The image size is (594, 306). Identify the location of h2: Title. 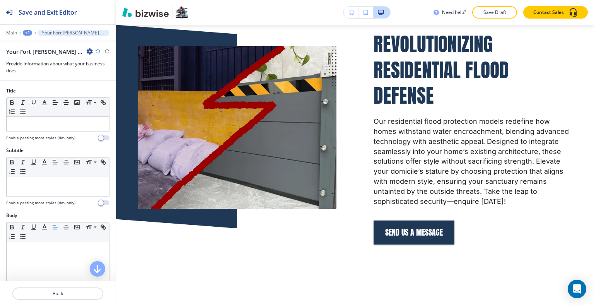
(11, 91).